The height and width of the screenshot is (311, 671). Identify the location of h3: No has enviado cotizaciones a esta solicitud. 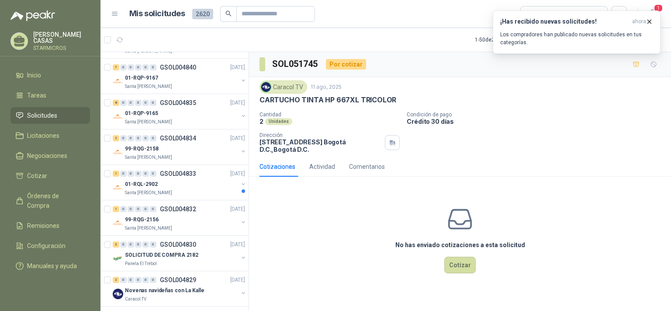
(460, 245).